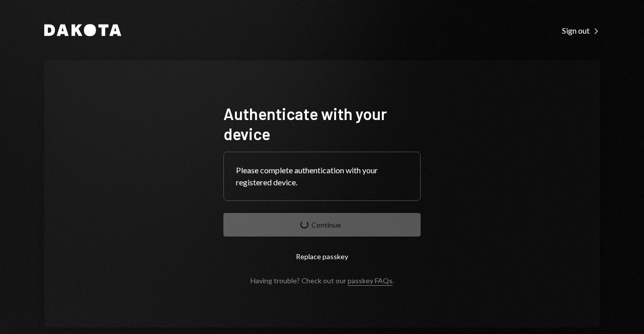  What do you see at coordinates (581, 31) in the screenshot?
I see `div: Sign out` at bounding box center [581, 31].